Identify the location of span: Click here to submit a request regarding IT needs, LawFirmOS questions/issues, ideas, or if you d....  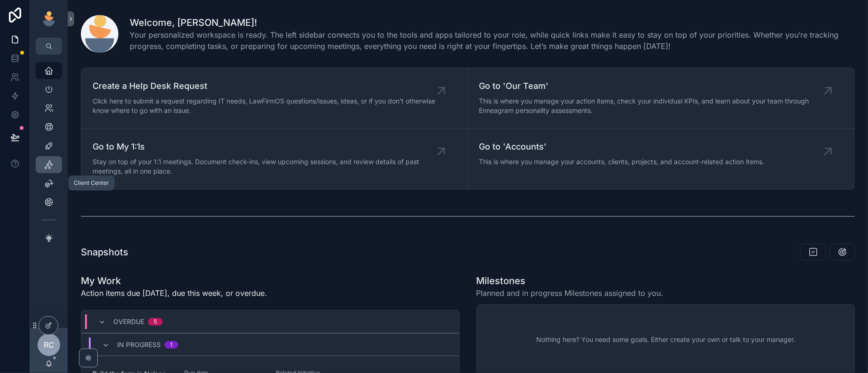
(267, 106).